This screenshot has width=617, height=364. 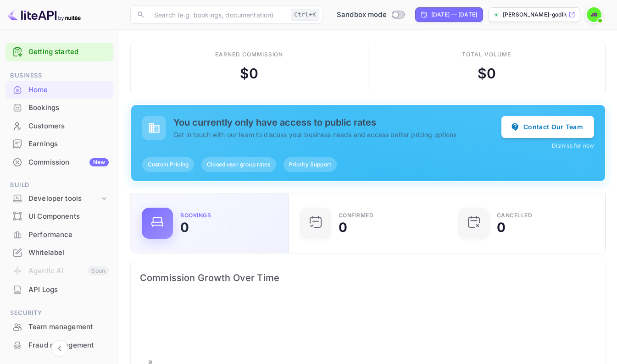 I want to click on div: Switch to Production mode, so click(x=370, y=15).